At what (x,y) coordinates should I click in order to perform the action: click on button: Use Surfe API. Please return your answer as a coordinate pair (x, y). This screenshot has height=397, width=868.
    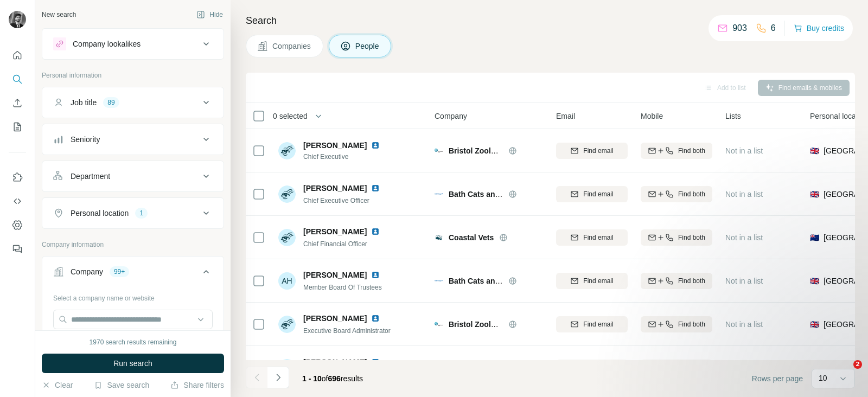
    Looking at the image, I should click on (17, 201).